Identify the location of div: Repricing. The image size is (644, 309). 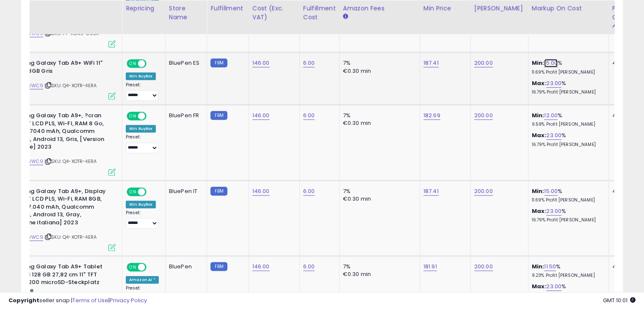
(143, 8).